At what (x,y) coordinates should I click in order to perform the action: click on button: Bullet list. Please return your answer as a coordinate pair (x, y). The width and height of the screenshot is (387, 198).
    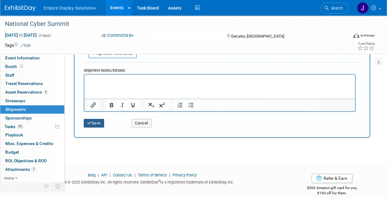
    Looking at the image, I should click on (191, 105).